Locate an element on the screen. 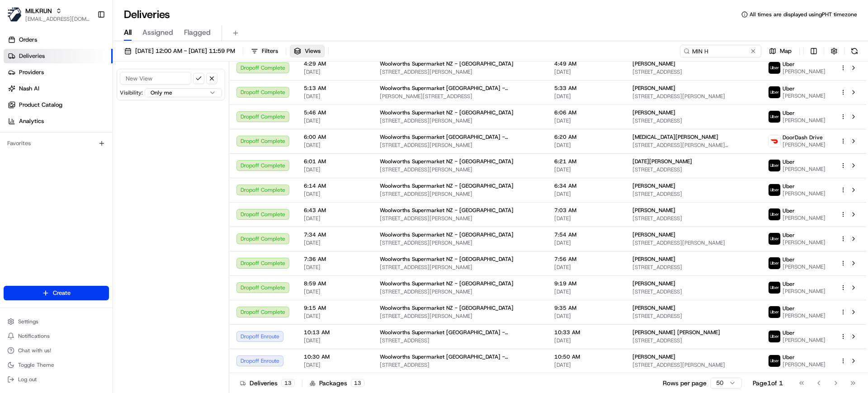 Image resolution: width=868 pixels, height=393 pixels. button: Toggle Theme is located at coordinates (56, 365).